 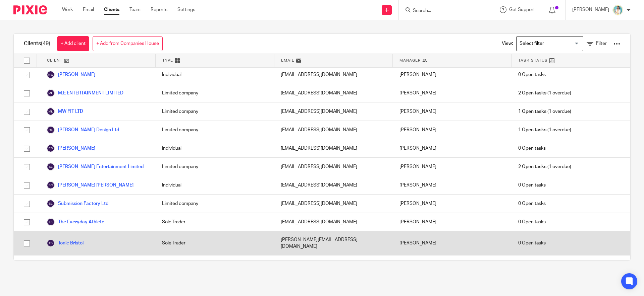 What do you see at coordinates (65, 112) in the screenshot?
I see `a: MW FIT LTD` at bounding box center [65, 112].